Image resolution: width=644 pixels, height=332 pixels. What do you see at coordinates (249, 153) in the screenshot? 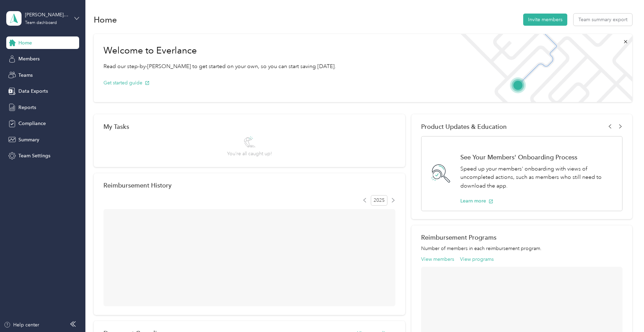
I see `span: You’re all caught up!` at bounding box center [249, 153].